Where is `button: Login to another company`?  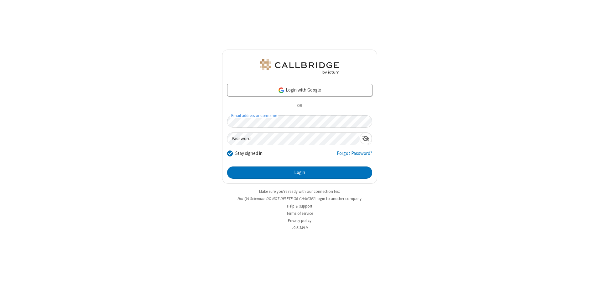
button: Login to another company is located at coordinates (338, 198).